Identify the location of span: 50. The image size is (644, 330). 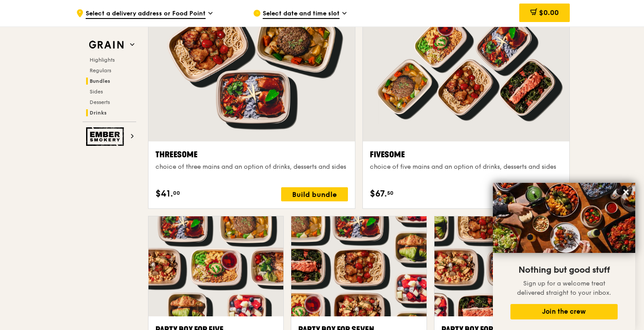
(391, 193).